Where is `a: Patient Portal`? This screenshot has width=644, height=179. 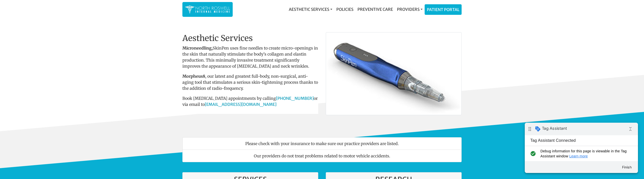
a: Patient Portal is located at coordinates (443, 9).